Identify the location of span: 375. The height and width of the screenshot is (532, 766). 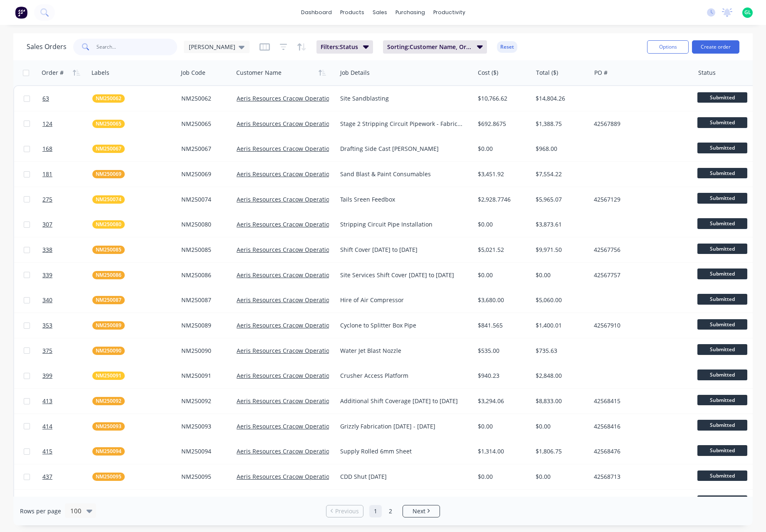
(47, 351).